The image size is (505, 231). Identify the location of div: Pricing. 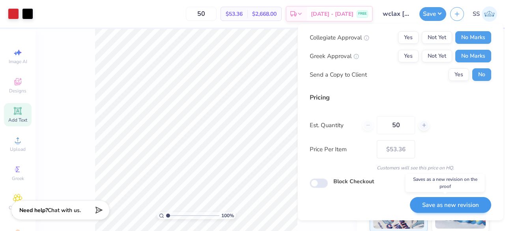
(400, 97).